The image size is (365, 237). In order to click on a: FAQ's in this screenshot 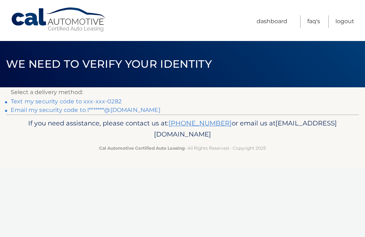, I will do `click(314, 21)`.